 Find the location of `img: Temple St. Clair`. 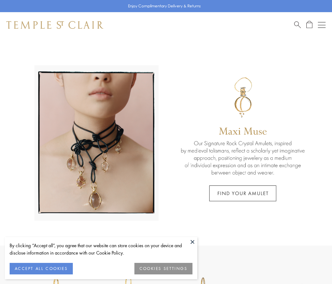

img: Temple St. Clair is located at coordinates (55, 25).